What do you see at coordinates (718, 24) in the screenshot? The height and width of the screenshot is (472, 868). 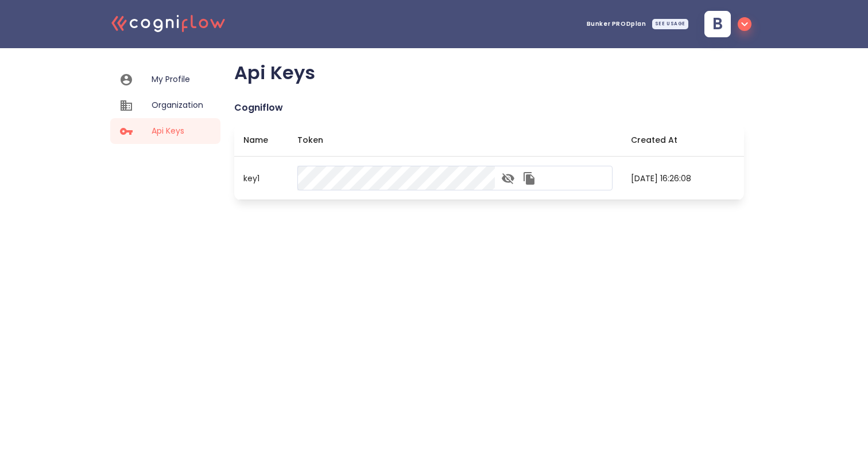 I see `span: b` at bounding box center [718, 24].